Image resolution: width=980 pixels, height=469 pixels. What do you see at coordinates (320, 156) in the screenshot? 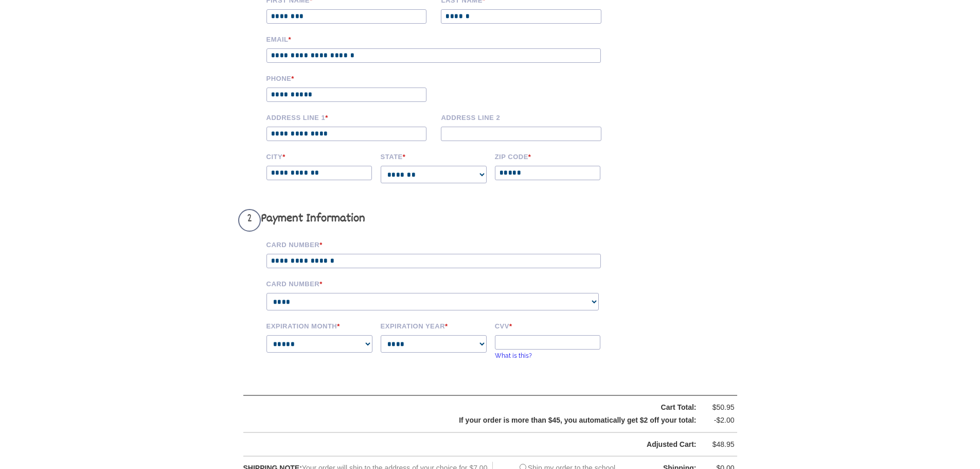
I see `label: City` at bounding box center [320, 156].